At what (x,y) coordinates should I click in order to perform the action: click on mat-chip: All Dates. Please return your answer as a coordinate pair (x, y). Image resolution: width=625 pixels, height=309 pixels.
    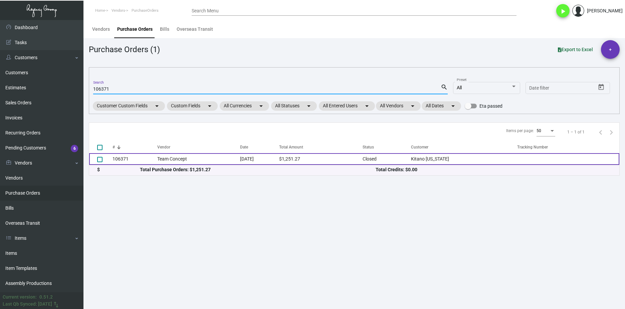
    Looking at the image, I should click on (442, 106).